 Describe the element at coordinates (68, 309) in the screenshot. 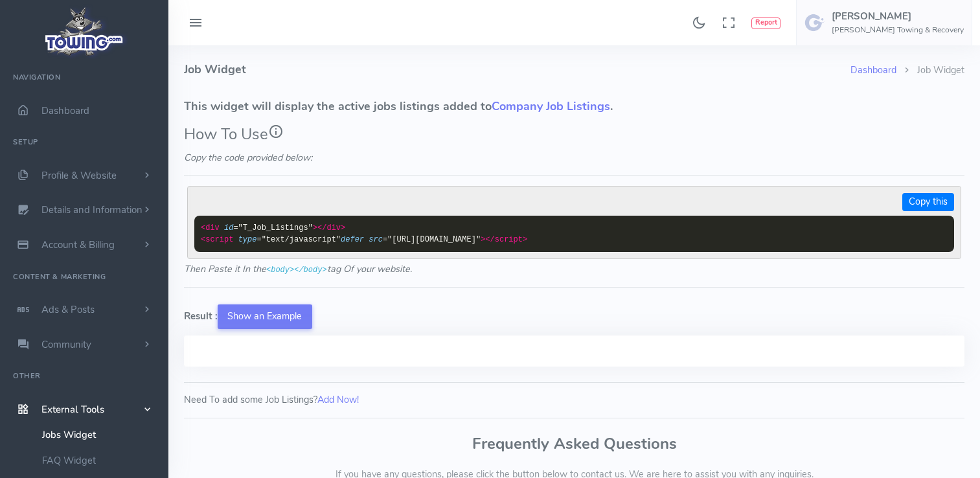

I see `span: Ads & Posts` at that location.